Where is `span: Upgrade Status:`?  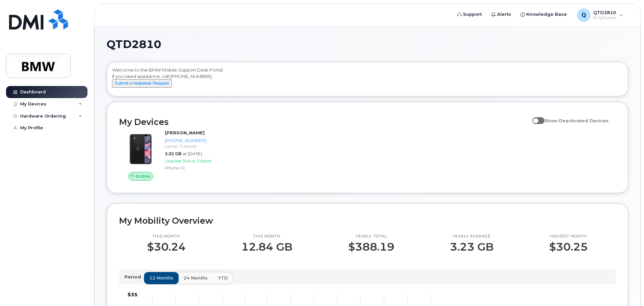
span: Upgrade Status: is located at coordinates (180, 161).